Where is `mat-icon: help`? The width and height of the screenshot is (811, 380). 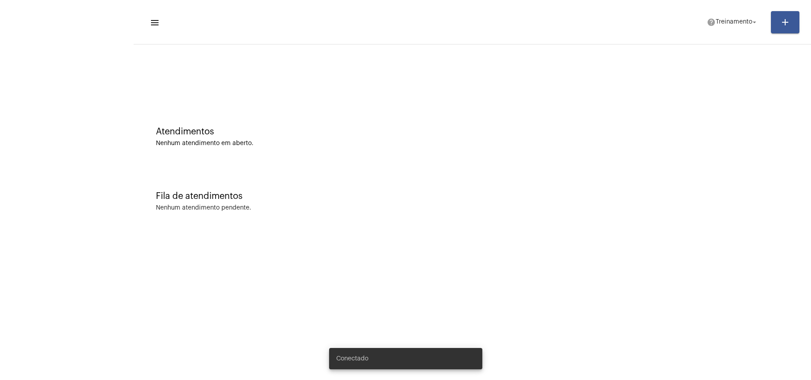 mat-icon: help is located at coordinates (711, 22).